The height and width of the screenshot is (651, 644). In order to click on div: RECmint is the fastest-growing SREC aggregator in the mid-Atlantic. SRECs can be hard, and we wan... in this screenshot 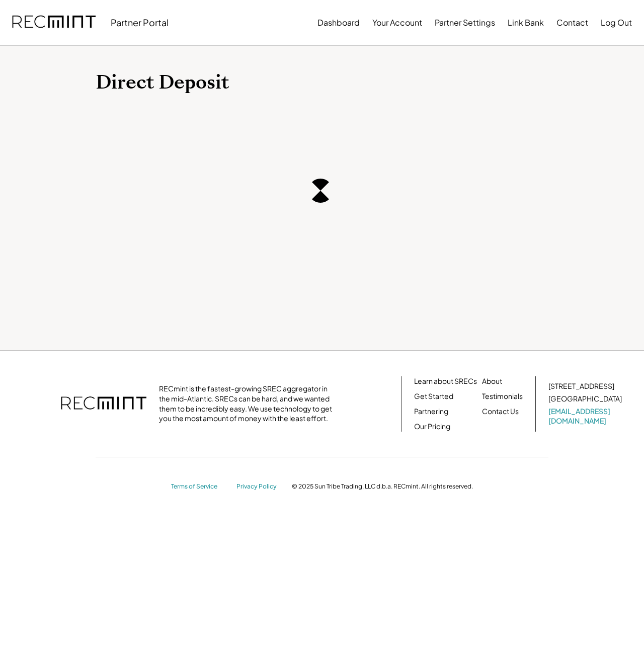, I will do `click(248, 403)`.